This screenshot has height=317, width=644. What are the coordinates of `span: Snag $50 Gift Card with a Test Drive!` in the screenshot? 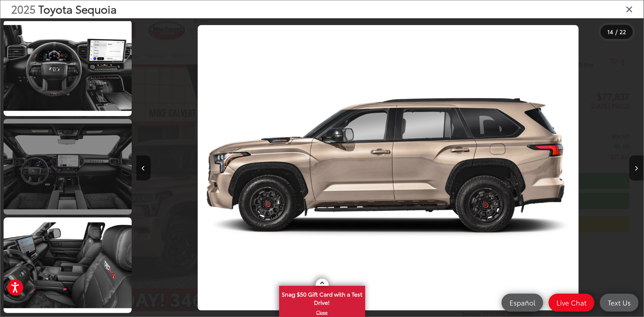 It's located at (322, 297).